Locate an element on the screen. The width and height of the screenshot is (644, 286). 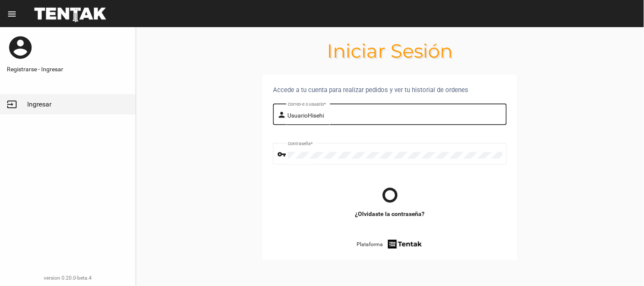
span: Plataforma is located at coordinates (370, 244).